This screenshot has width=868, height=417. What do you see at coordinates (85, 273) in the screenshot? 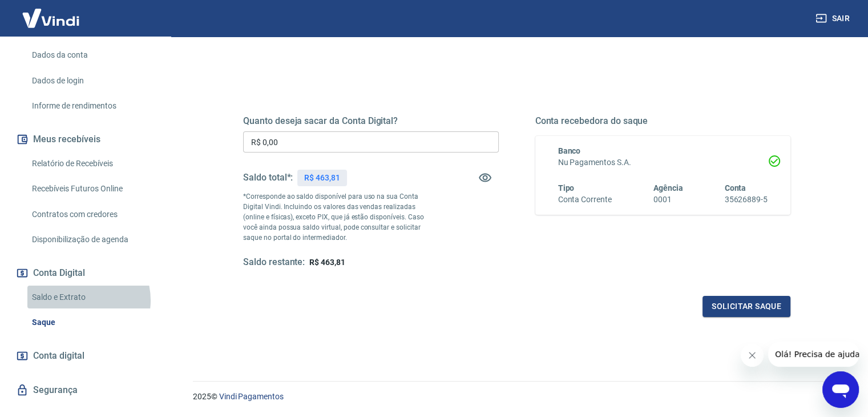
I see `button: Conta Digital` at bounding box center [85, 273].